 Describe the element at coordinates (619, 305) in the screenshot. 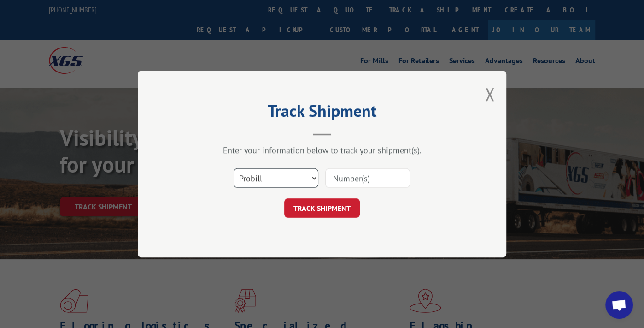

I see `div: Open chat` at that location.